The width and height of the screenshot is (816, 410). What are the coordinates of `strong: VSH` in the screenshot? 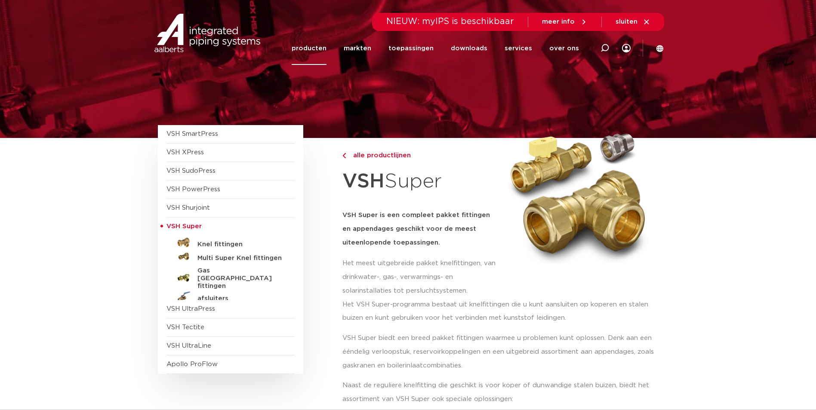 It's located at (363, 181).